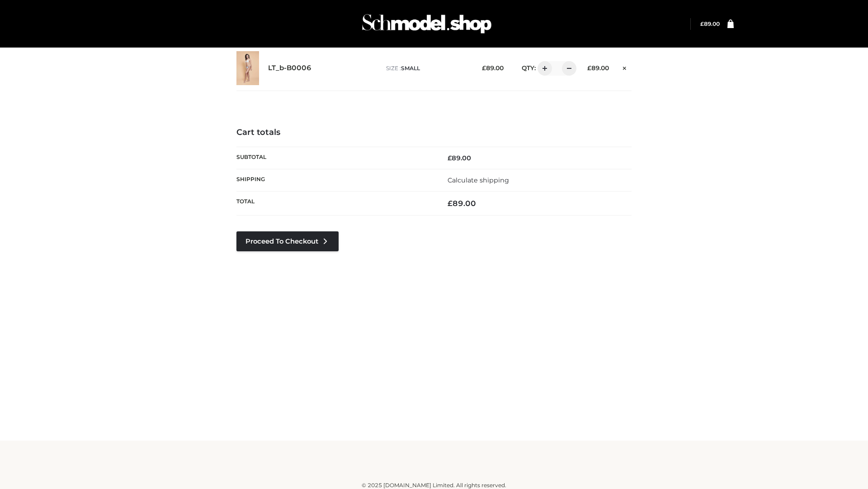  What do you see at coordinates (478, 180) in the screenshot?
I see `a: Calculate shipping` at bounding box center [478, 180].